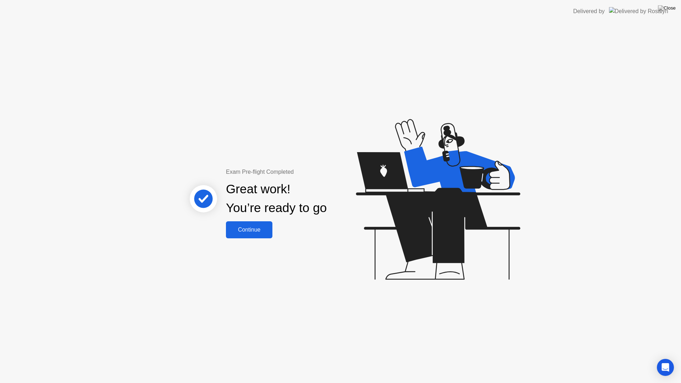  I want to click on button: Continue, so click(249, 230).